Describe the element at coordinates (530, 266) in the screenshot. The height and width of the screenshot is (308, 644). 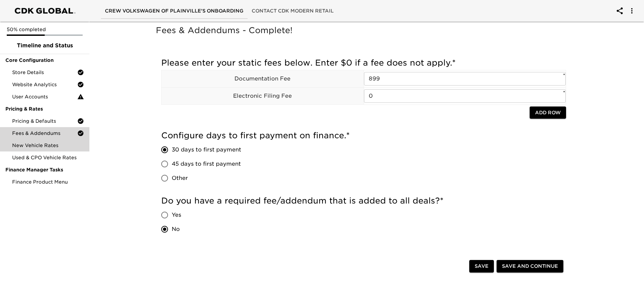
I see `button: Save and Continue` at that location.